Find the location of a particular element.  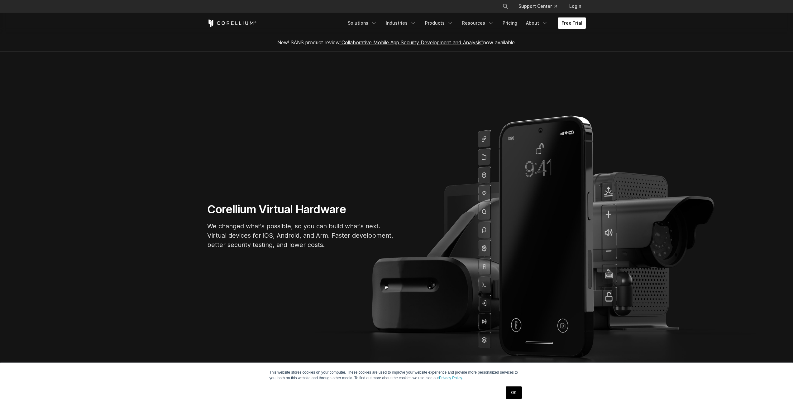

a: Solutions is located at coordinates (363, 23).